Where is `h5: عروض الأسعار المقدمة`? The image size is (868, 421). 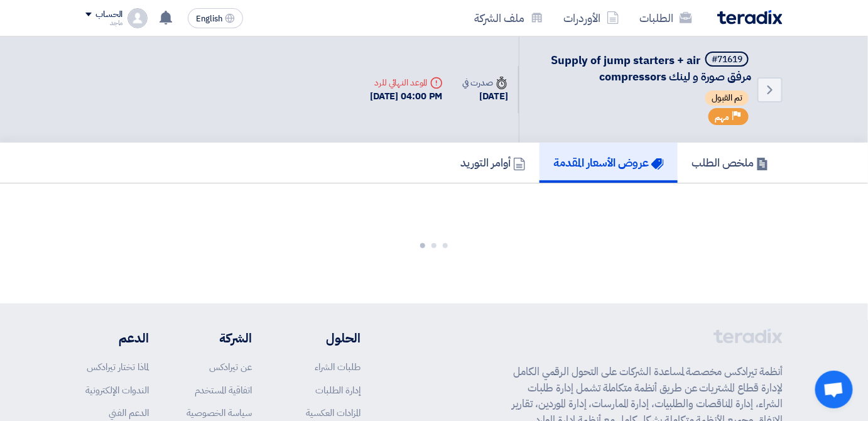 h5: عروض الأسعار المقدمة is located at coordinates (608, 162).